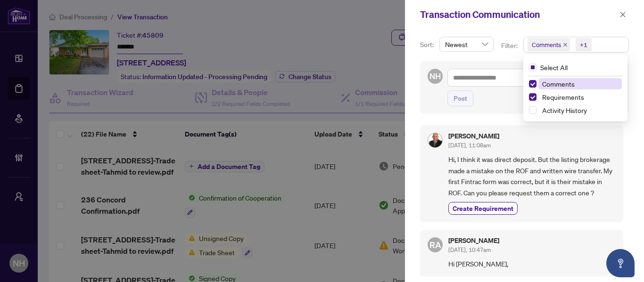 Image resolution: width=644 pixels, height=282 pixels. I want to click on button: Open asap, so click(620, 263).